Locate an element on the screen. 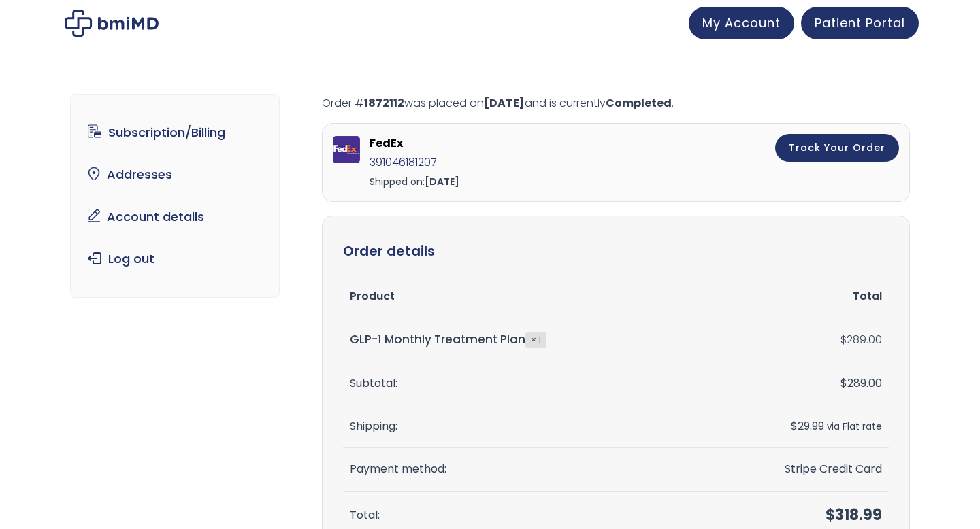  a: Account details is located at coordinates (175, 217).